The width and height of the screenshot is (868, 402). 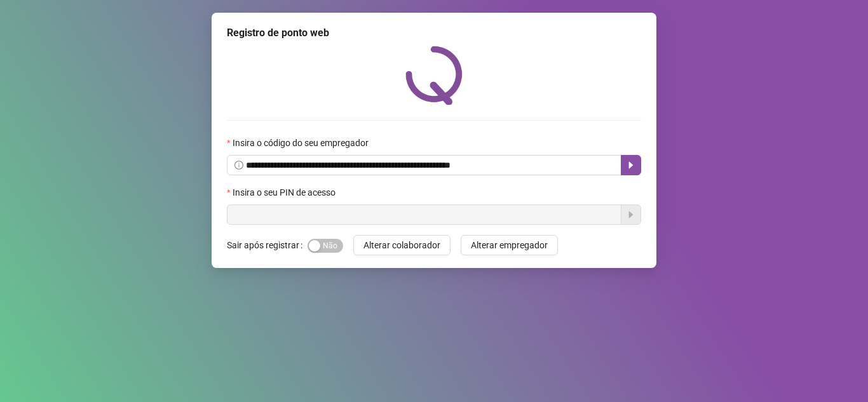 What do you see at coordinates (631, 165) in the screenshot?
I see `span: caret-right` at bounding box center [631, 165].